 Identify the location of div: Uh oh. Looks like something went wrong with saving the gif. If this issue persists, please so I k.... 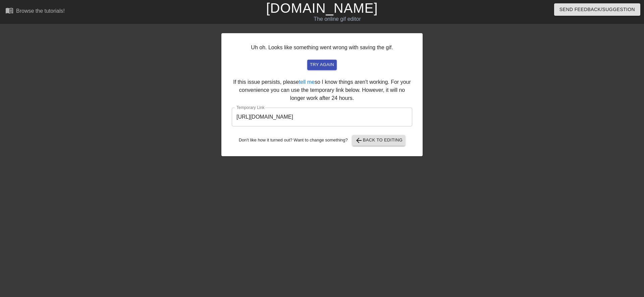
(322, 94).